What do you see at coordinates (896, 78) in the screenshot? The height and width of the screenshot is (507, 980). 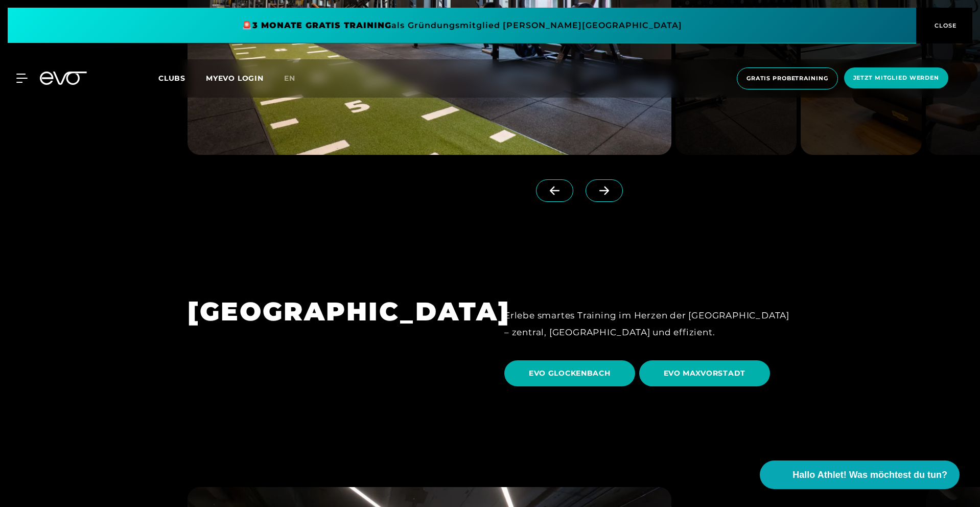 I see `span: Jetzt Mitglied werden` at bounding box center [896, 78].